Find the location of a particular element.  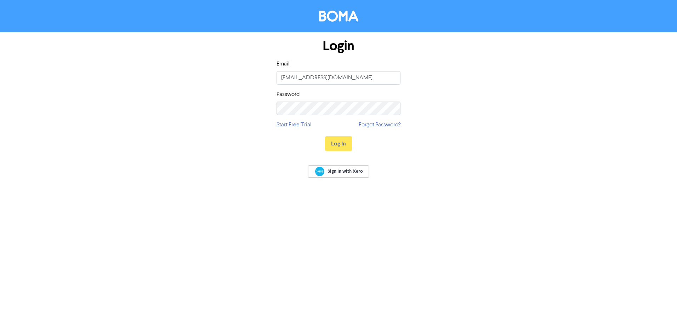

button: Log In is located at coordinates (339, 144).